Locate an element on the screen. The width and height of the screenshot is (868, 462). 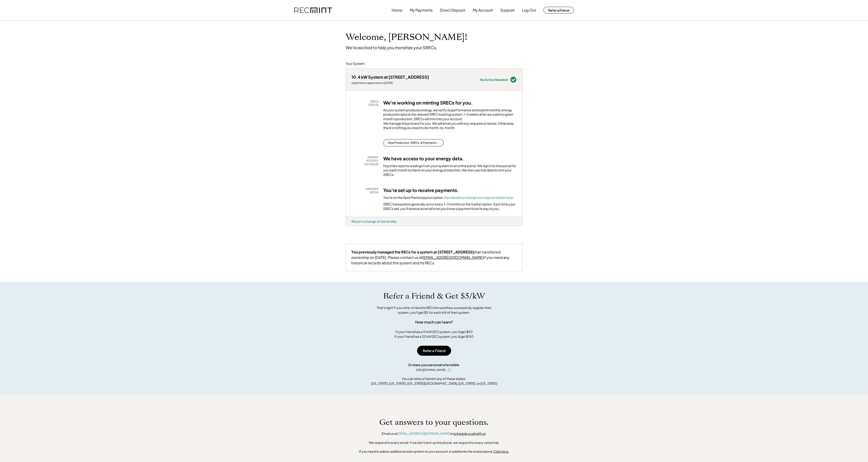
button: My Payments is located at coordinates (421, 10).